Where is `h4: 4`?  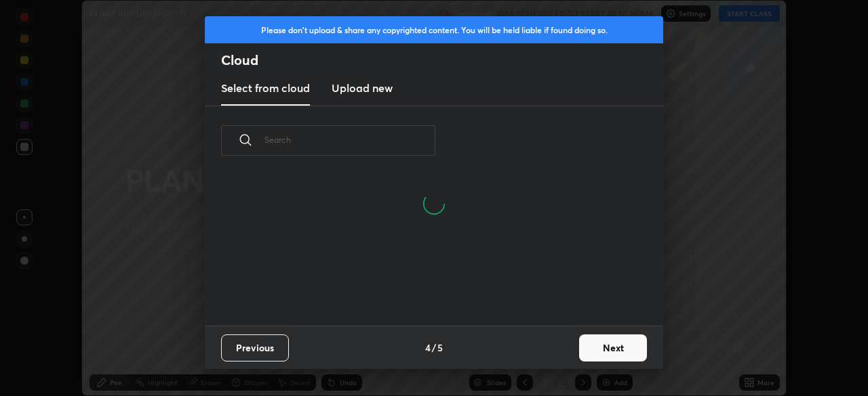 h4: 4 is located at coordinates (428, 347).